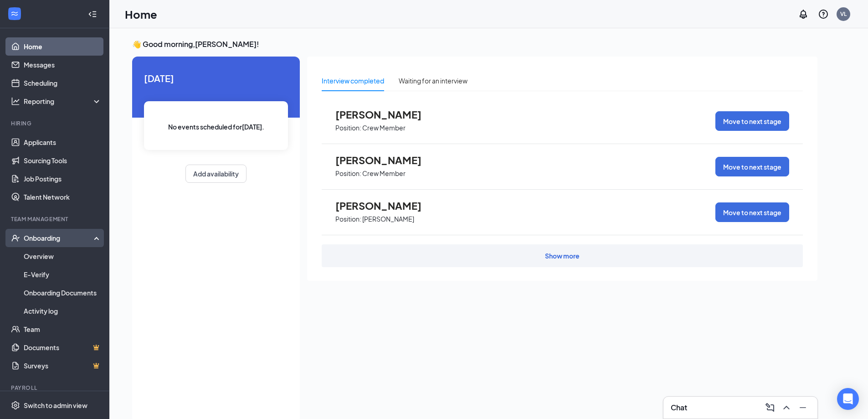  I want to click on button: Add availability, so click(216, 173).